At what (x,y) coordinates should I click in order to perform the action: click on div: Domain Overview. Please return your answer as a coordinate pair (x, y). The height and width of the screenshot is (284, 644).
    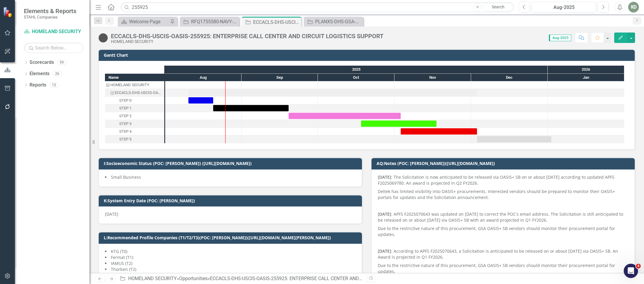
    Looking at the image, I should click on (38, 37).